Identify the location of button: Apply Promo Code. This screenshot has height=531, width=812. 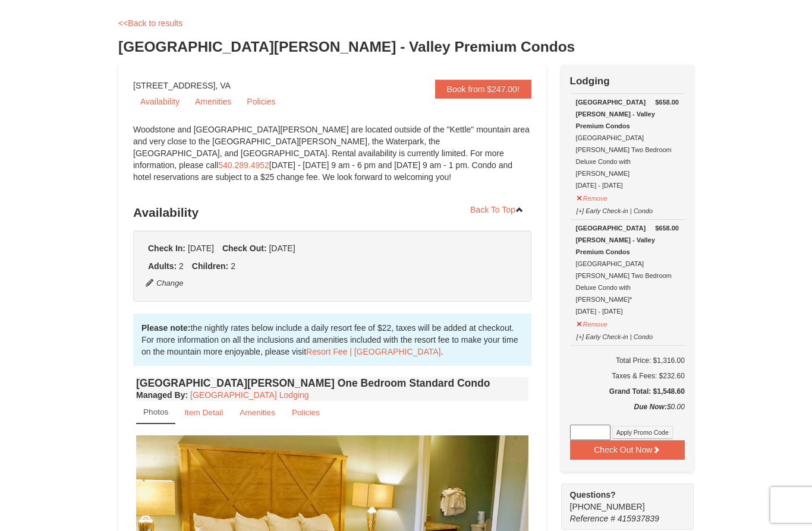
(642, 432).